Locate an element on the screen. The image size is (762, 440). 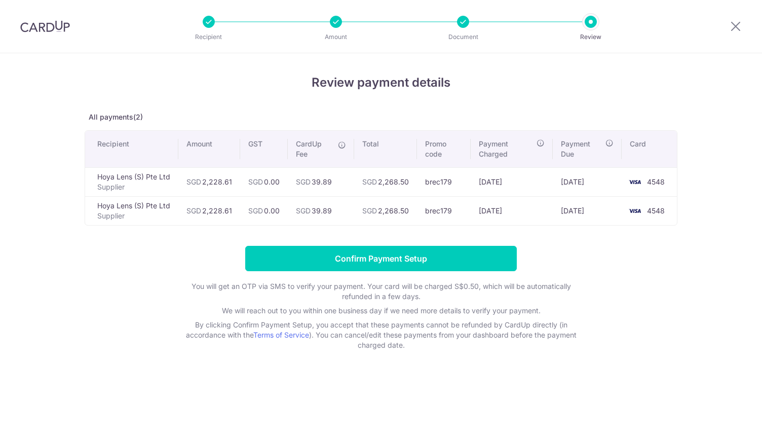
span: Payment Charged is located at coordinates (506, 149).